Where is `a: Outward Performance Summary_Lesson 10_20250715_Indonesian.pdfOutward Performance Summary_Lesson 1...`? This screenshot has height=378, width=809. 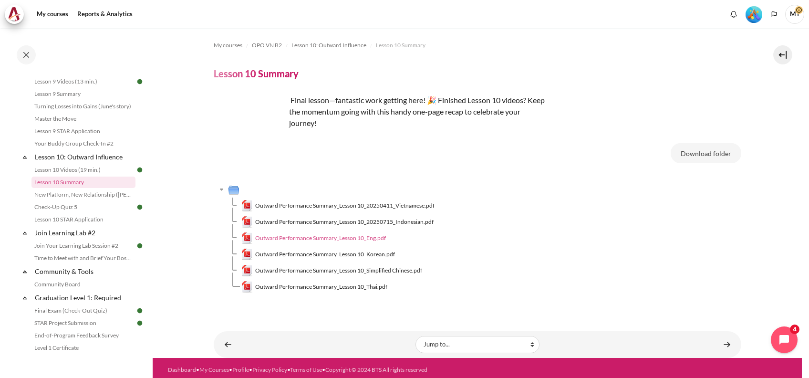
a: Outward Performance Summary_Lesson 10_20250715_Indonesian.pdfOutward Performance Summary_Lesson 1... is located at coordinates (338, 222).